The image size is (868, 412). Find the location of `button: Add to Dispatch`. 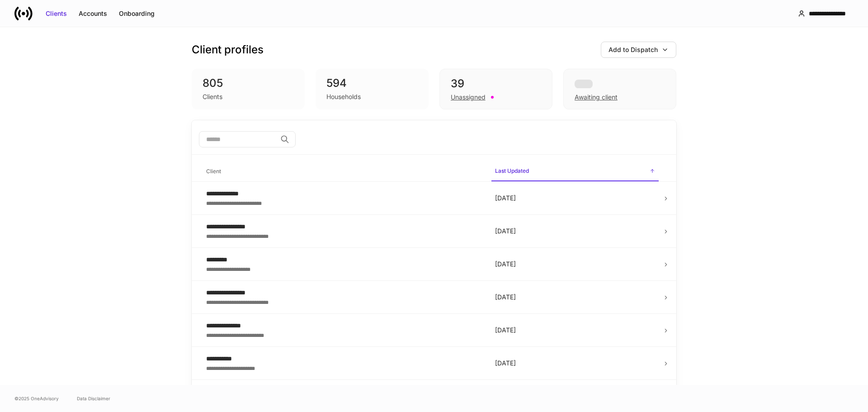

button: Add to Dispatch is located at coordinates (638, 49).